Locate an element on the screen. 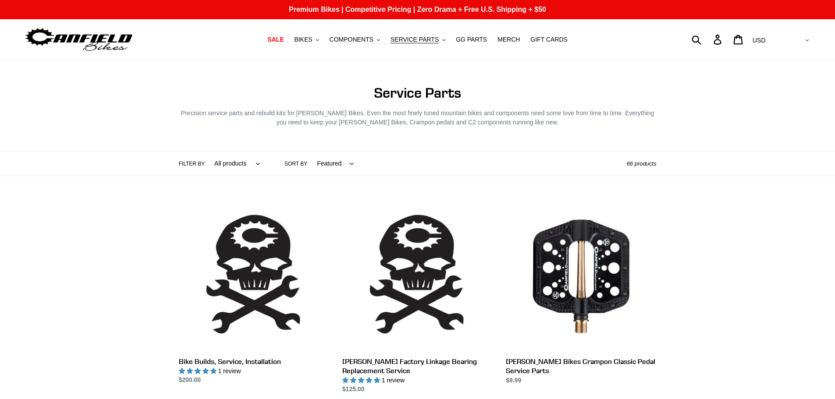 Image resolution: width=835 pixels, height=399 pixels. span: BIKES is located at coordinates (303, 39).